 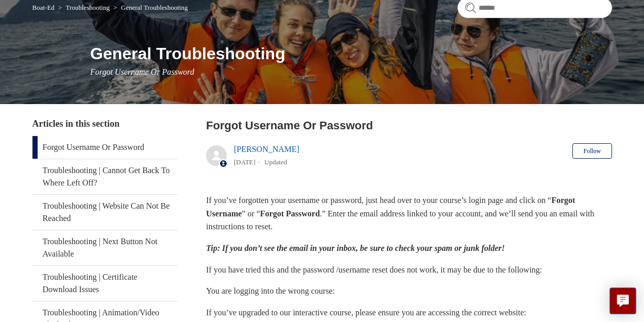 I want to click on a: Troubleshooting | Cannot Get Back To Where Left Off?, so click(x=105, y=177).